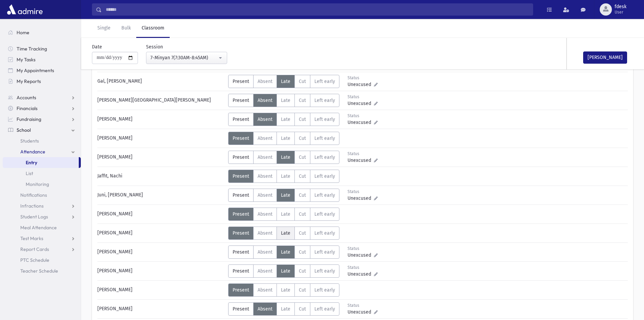 This screenshot has height=320, width=644. Describe the element at coordinates (97, 47) in the screenshot. I see `label: Date` at that location.